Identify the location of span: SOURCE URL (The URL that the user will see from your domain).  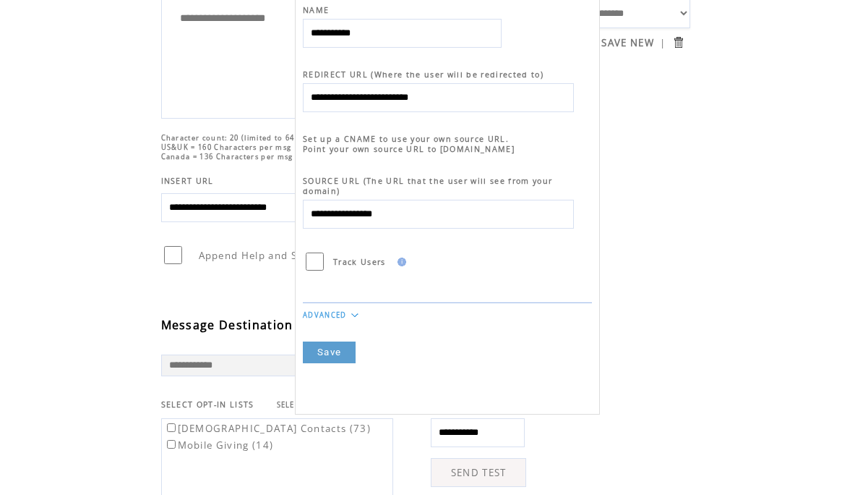
(427, 186).